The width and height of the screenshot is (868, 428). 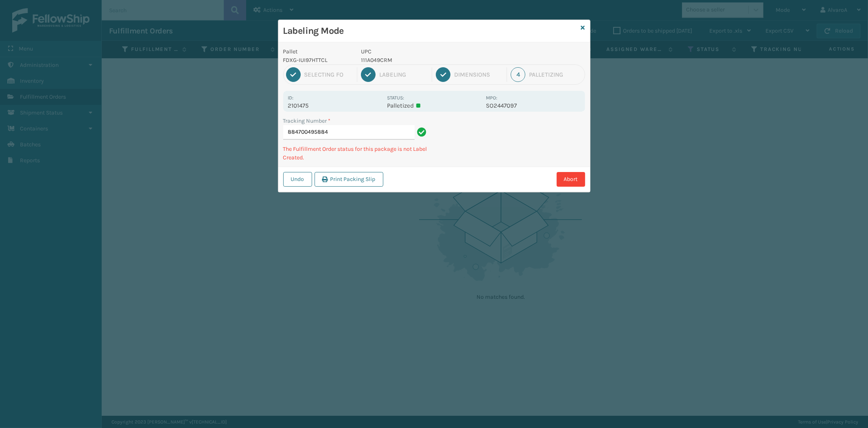 I want to click on div: Labeling, so click(x=404, y=75).